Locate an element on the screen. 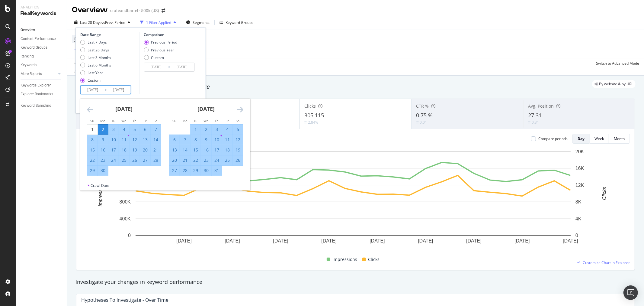  div: 14 is located at coordinates (185, 150).